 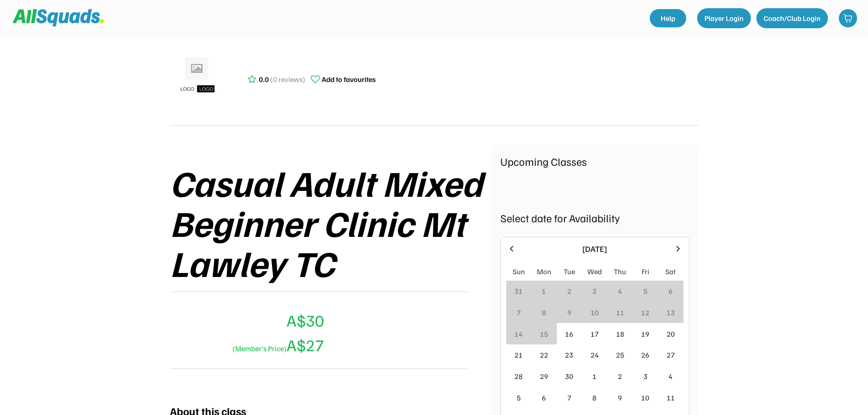 What do you see at coordinates (197, 77) in the screenshot?
I see `img: ui-kit-placeholders-product-5_1200x.webp` at bounding box center [197, 77].